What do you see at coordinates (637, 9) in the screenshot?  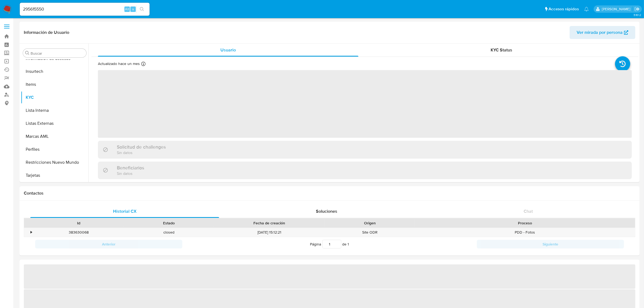 I see `a: Salir` at bounding box center [637, 9].